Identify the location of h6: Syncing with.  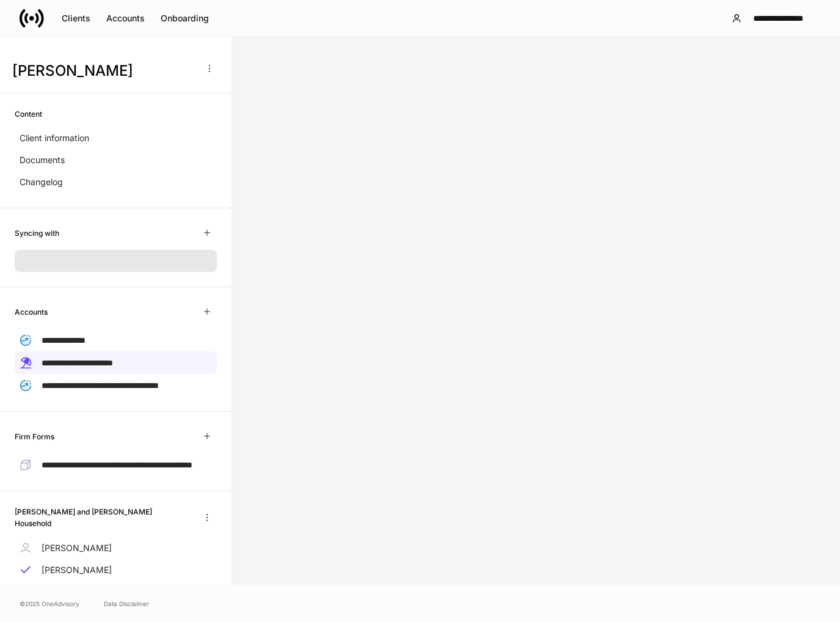
(37, 232).